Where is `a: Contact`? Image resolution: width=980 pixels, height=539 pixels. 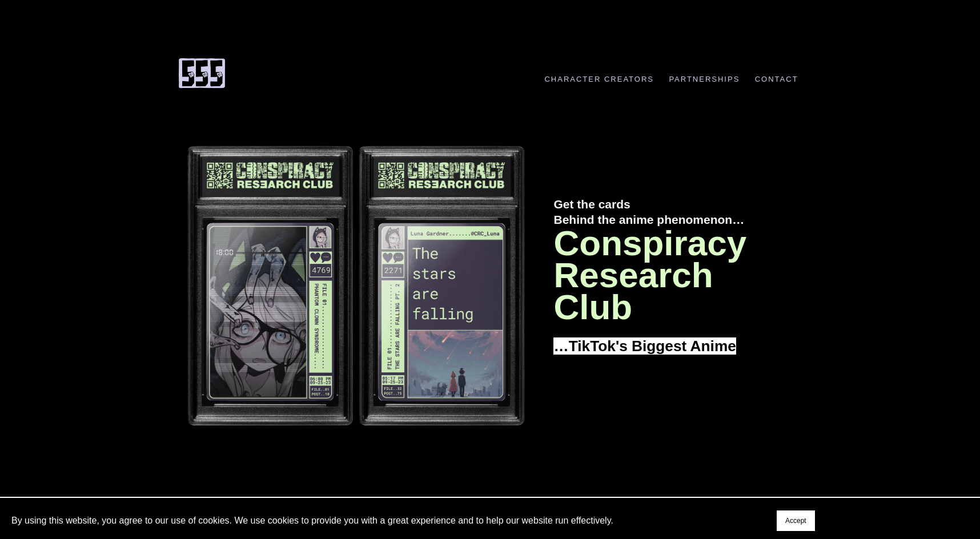 a: Contact is located at coordinates (776, 79).